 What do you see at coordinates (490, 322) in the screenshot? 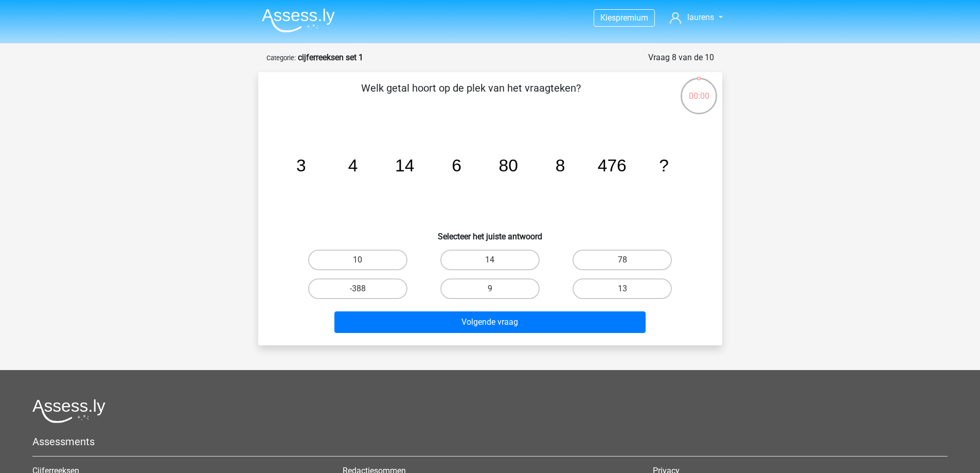
I see `button: Volgende vraag` at bounding box center [490, 322].